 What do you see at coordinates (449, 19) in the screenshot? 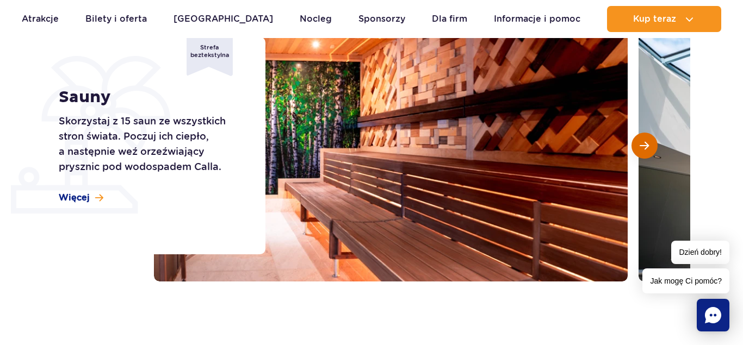
I see `a: Dla firm` at bounding box center [449, 19].